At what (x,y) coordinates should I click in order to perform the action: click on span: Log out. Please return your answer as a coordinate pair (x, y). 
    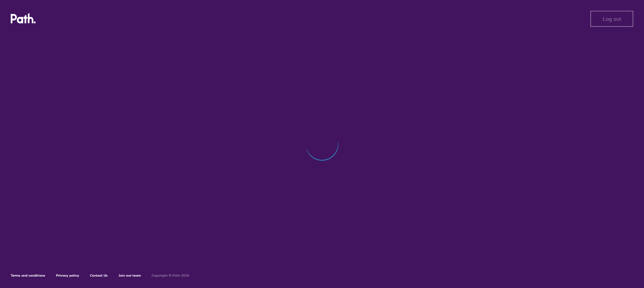
    Looking at the image, I should click on (612, 19).